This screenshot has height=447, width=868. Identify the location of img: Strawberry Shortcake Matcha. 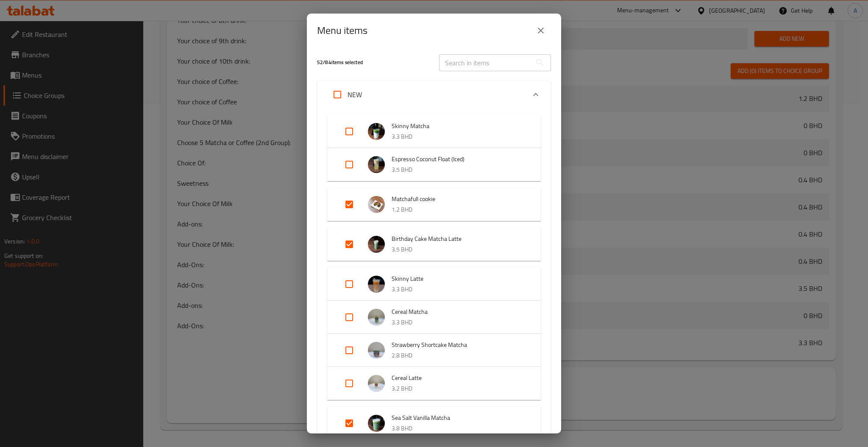
(376, 350).